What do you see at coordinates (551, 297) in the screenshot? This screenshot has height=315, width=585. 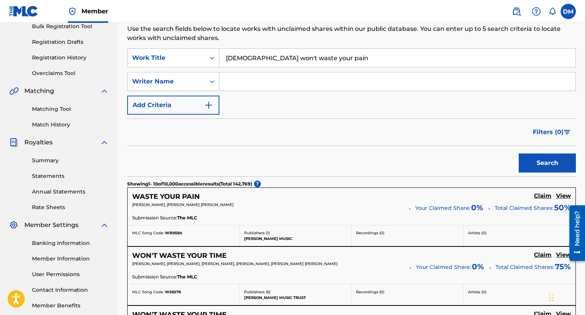 I see `div: Drag` at bounding box center [551, 297].